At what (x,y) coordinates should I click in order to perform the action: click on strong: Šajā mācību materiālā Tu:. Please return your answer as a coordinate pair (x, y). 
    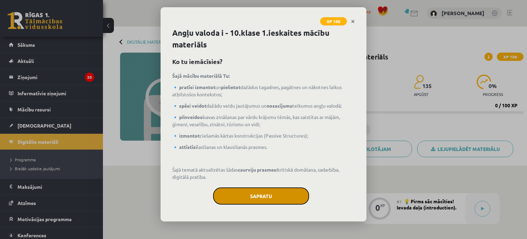
    Looking at the image, I should click on (201, 76).